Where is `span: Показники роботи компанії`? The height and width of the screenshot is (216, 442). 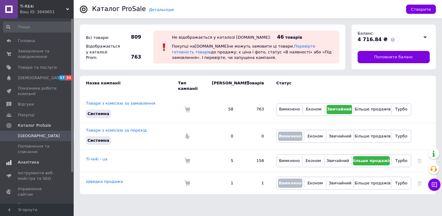
span: Показники роботи компанії is located at coordinates (37, 91).